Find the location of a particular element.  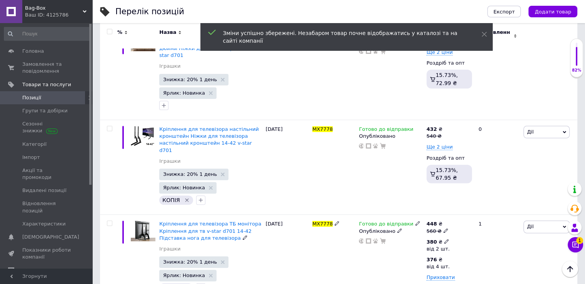

span: Bag-Box is located at coordinates (54, 8).